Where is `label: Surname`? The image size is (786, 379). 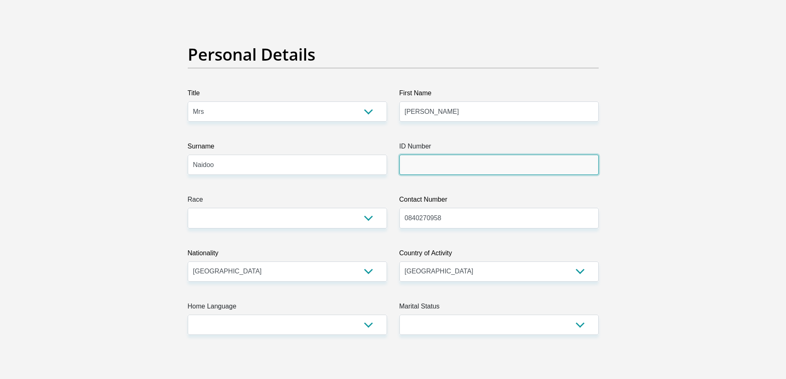 label: Surname is located at coordinates (287, 148).